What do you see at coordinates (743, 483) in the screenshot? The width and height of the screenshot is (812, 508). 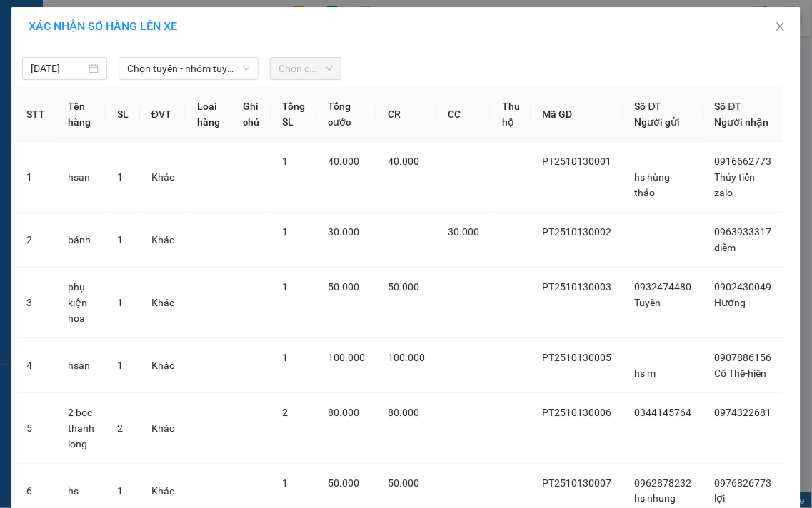 I see `span: 0976826773` at bounding box center [743, 483].